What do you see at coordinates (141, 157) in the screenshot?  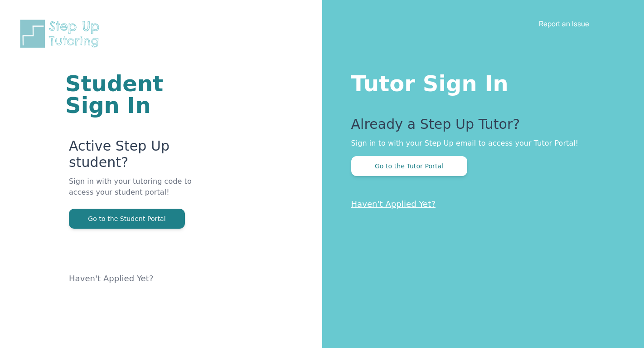 I see `p: Active Step Up student?` at bounding box center [141, 157].